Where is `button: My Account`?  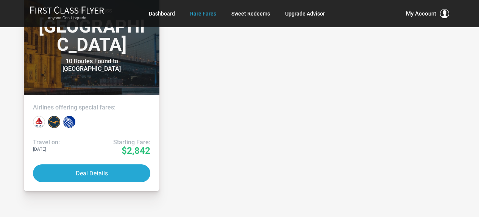
button: My Account is located at coordinates (427, 14).